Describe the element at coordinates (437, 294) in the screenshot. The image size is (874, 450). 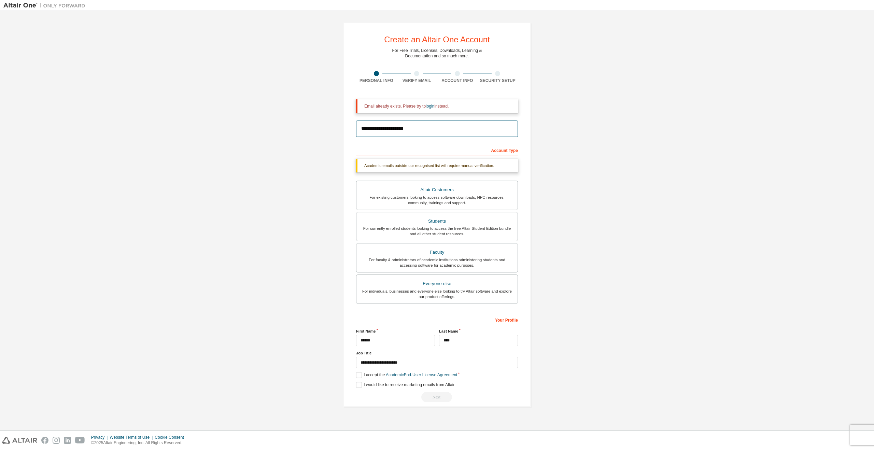
I see `div: For individuals, businesses and everyone else looking to try Altair software and explore our prod...` at that location.